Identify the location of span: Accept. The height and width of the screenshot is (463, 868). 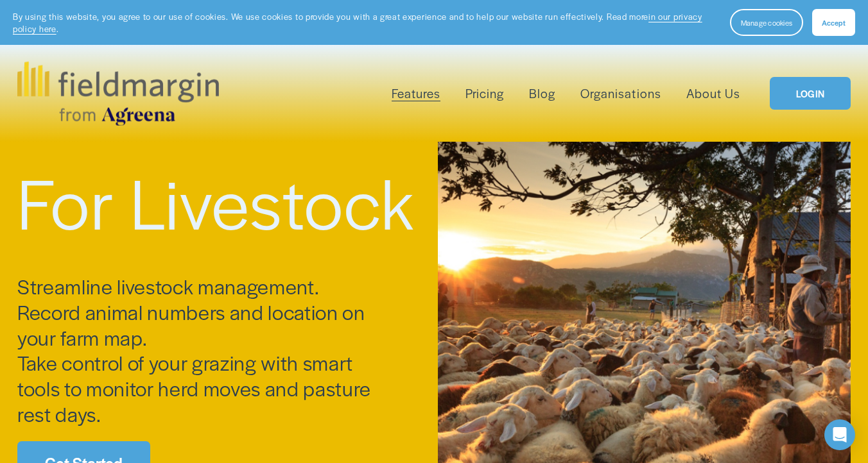
(833, 22).